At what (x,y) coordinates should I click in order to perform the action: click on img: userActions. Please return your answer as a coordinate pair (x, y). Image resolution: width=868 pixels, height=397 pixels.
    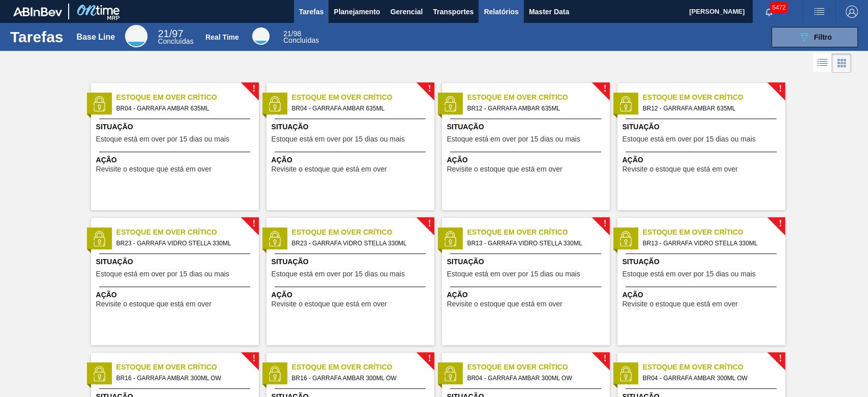
    Looking at the image, I should click on (819, 12).